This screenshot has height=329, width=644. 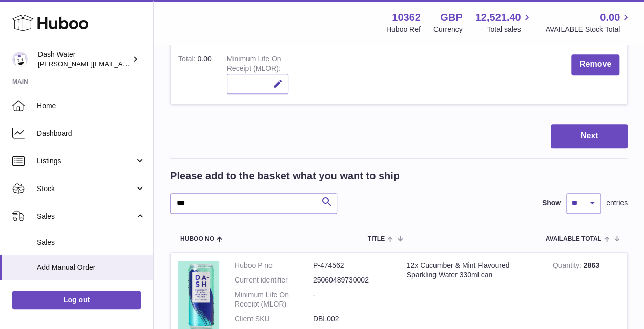 I want to click on label: Total, so click(x=187, y=60).